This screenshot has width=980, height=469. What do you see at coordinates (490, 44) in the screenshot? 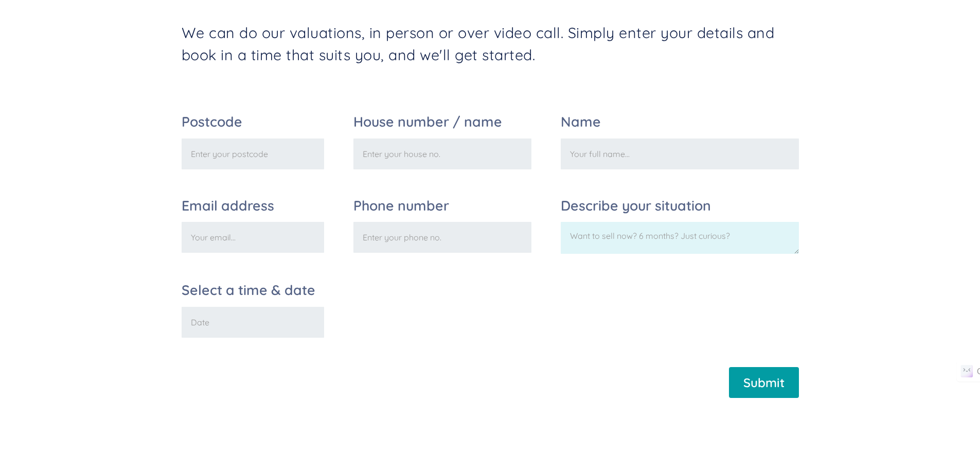
I see `p: We can do our valuations, in person or over video call. Simply enter your details and book in a t...` at bounding box center [490, 44].